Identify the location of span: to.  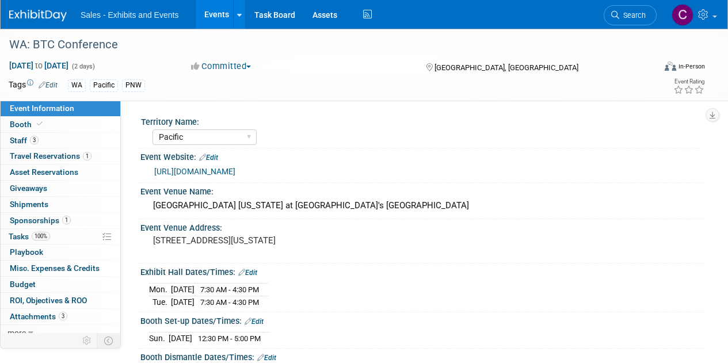
(39, 66).